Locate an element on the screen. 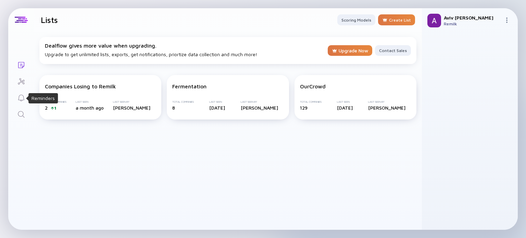 The height and width of the screenshot is (238, 526). span: 2 is located at coordinates (46, 107).